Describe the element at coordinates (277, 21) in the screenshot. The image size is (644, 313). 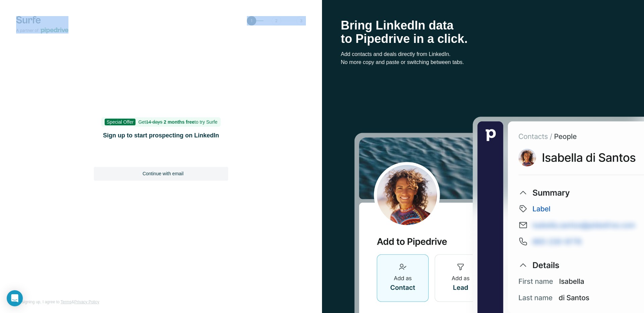
I see `img: Step 1` at that location.